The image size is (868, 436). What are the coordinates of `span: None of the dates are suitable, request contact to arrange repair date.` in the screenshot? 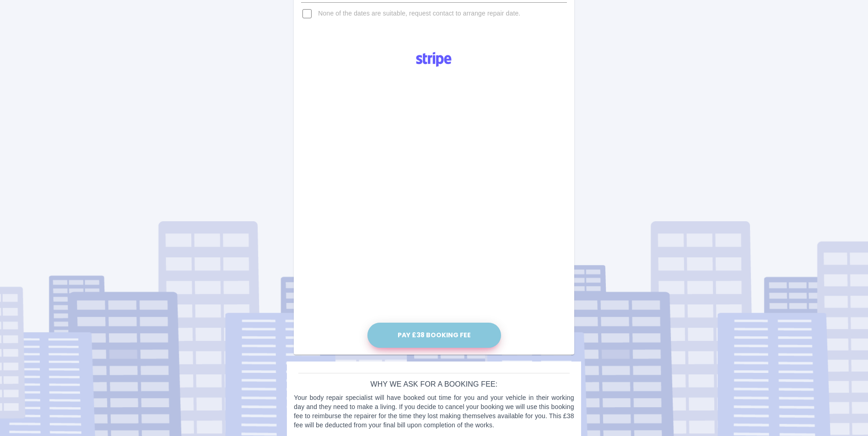 It's located at (419, 13).